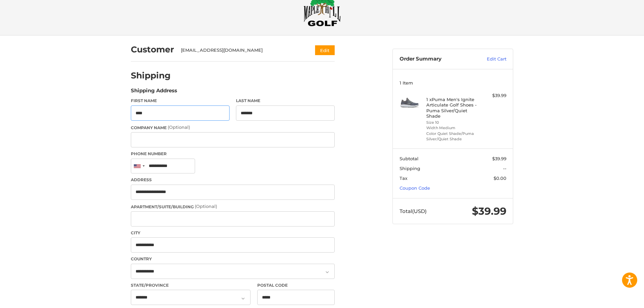  What do you see at coordinates (413, 211) in the screenshot?
I see `span: Total (USD)` at bounding box center [413, 211].